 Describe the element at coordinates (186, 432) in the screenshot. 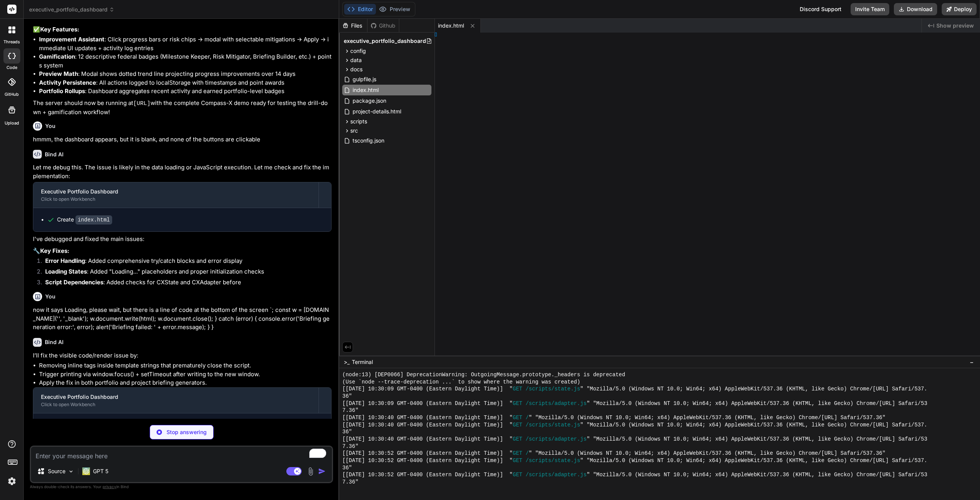

I see `p: Stop answering` at that location.